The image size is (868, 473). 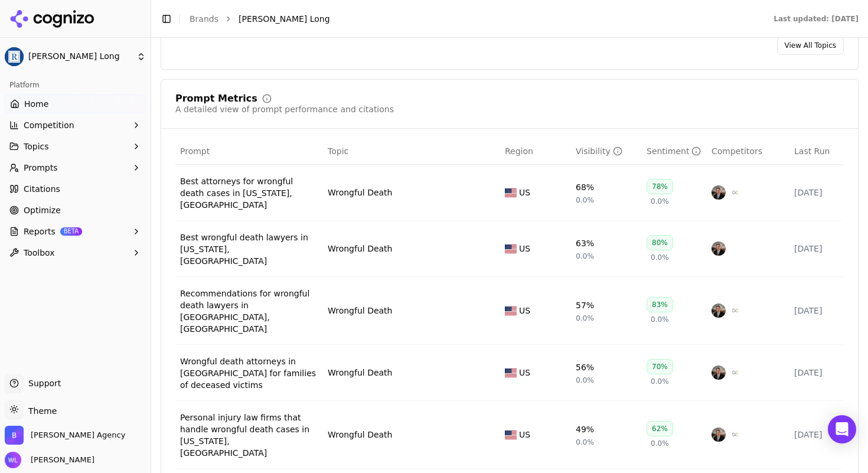 I want to click on th: Topic, so click(x=412, y=151).